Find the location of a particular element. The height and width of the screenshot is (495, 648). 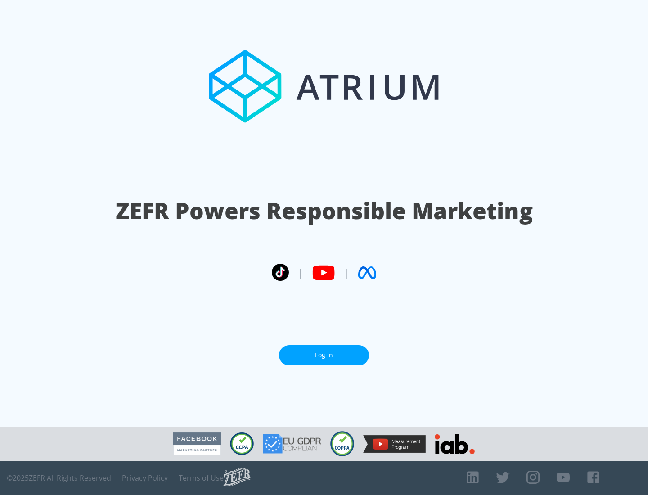

span: © 2025 ZEFR All Rights Reserved is located at coordinates (59, 478).